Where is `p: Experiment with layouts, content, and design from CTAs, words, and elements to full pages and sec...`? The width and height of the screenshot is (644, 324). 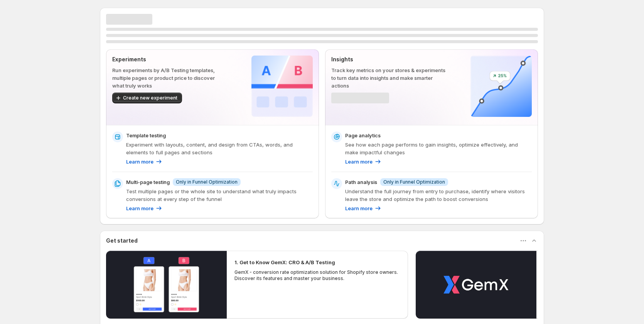
p: Experiment with layouts, content, and design from CTAs, words, and elements to full pages and sec... is located at coordinates (219, 149).